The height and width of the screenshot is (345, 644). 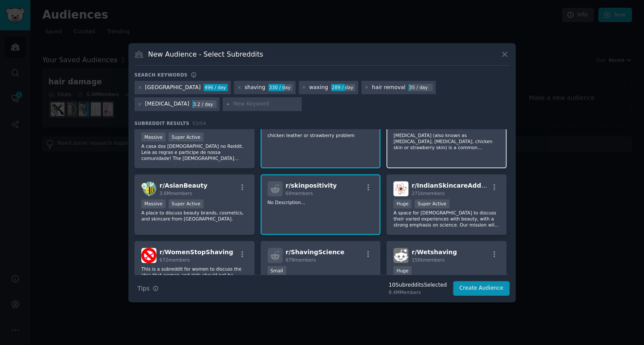 I want to click on div: 289 / day, so click(x=344, y=88).